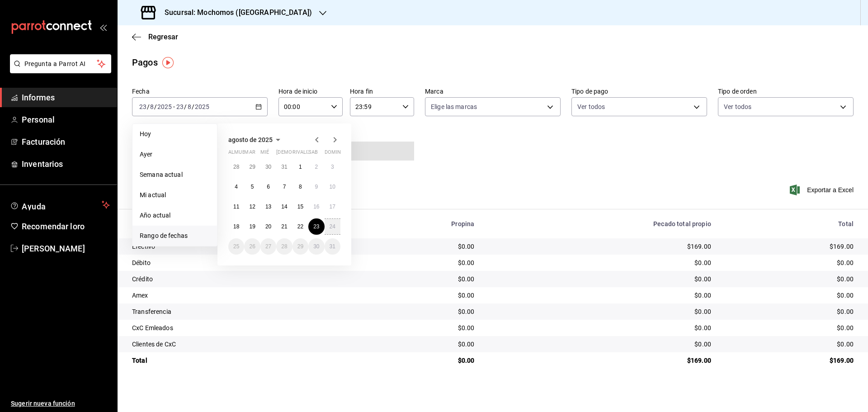  Describe the element at coordinates (332, 167) in the screenshot. I see `button: 3 de agosto de 2025` at that location.